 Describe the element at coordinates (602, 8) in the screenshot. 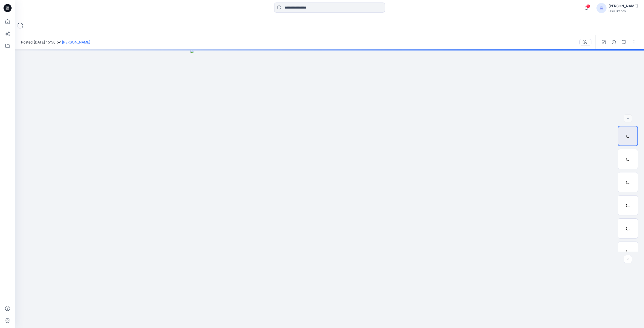

I see `svg: avatar` at that location.